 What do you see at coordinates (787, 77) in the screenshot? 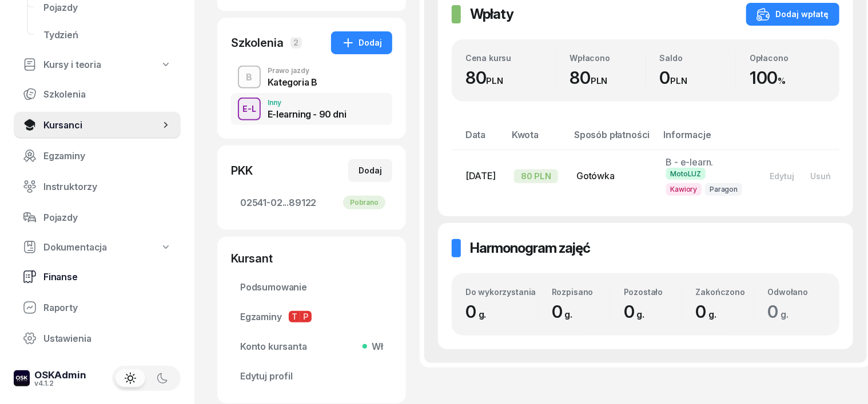
I see `div: 100` at bounding box center [787, 77].